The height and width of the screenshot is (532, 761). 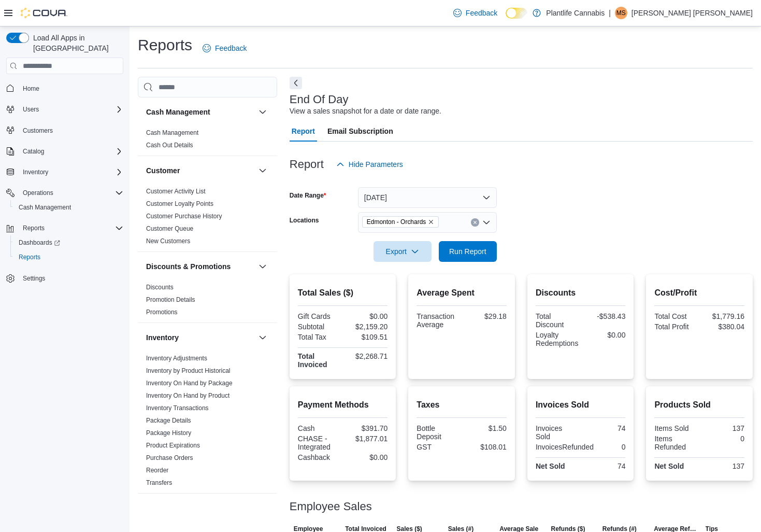 What do you see at coordinates (676, 326) in the screenshot?
I see `div: Total Profit` at bounding box center [676, 326].